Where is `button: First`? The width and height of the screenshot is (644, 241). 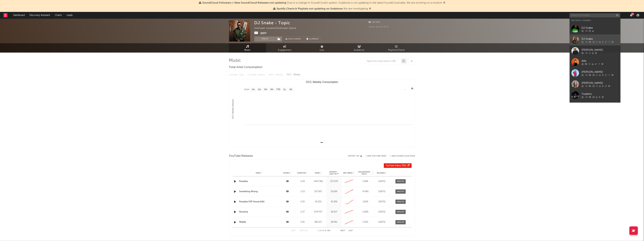 button: First is located at coordinates (293, 231).